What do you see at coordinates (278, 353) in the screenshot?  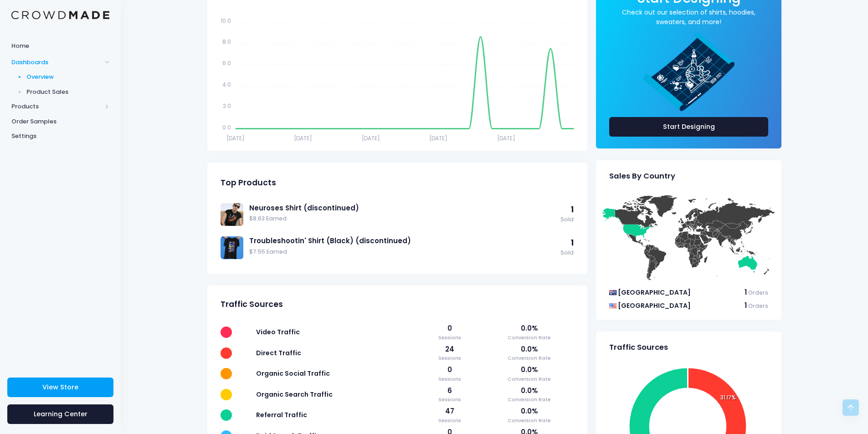 I see `span: Direct Traffic` at bounding box center [278, 353].